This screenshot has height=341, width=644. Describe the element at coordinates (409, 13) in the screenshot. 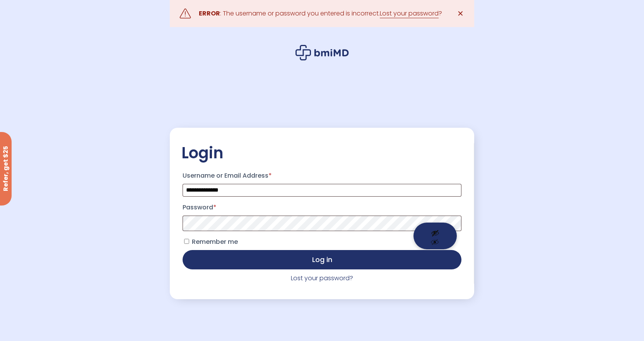

I see `a: Lost your password` at that location.